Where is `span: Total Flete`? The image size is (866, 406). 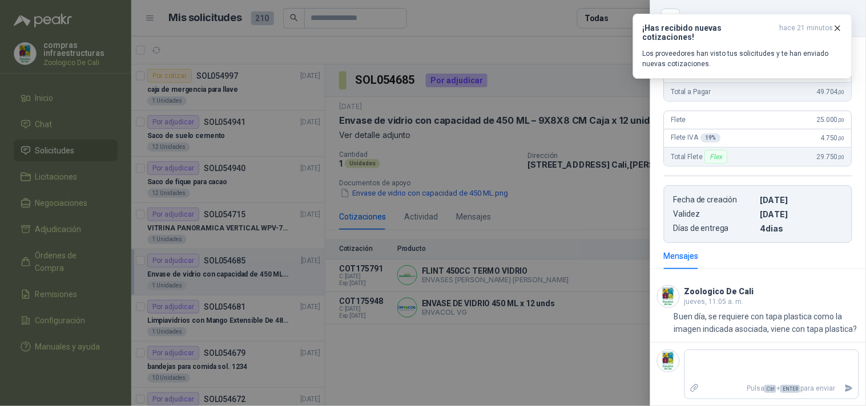 span: Total Flete is located at coordinates (700, 157).